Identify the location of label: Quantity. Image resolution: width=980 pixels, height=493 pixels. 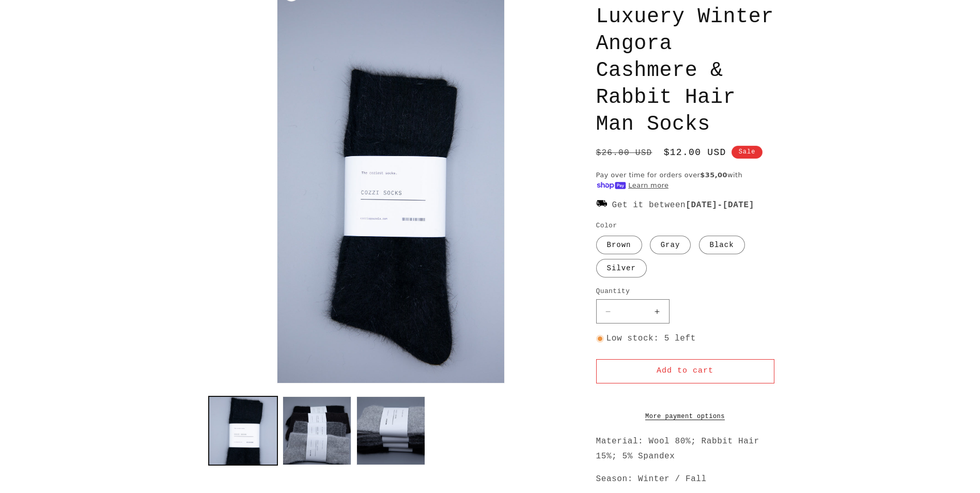
(685, 291).